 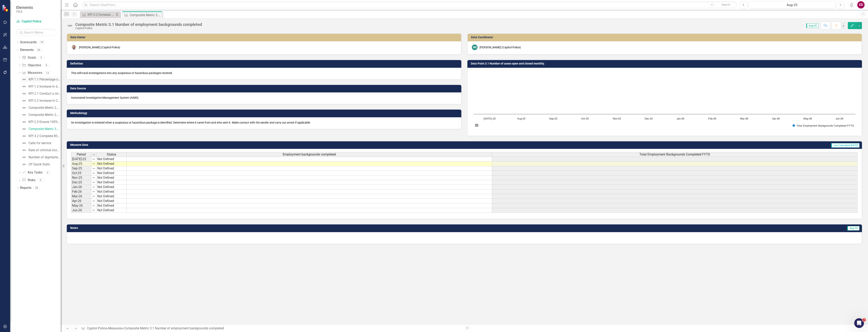 What do you see at coordinates (42, 42) in the screenshot?
I see `div: 70` at bounding box center [42, 42].